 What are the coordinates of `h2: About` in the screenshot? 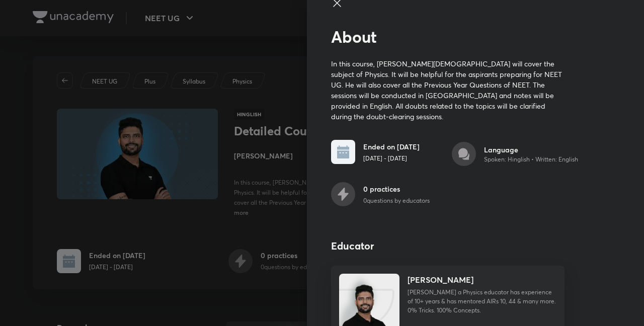 It's located at (458, 37).